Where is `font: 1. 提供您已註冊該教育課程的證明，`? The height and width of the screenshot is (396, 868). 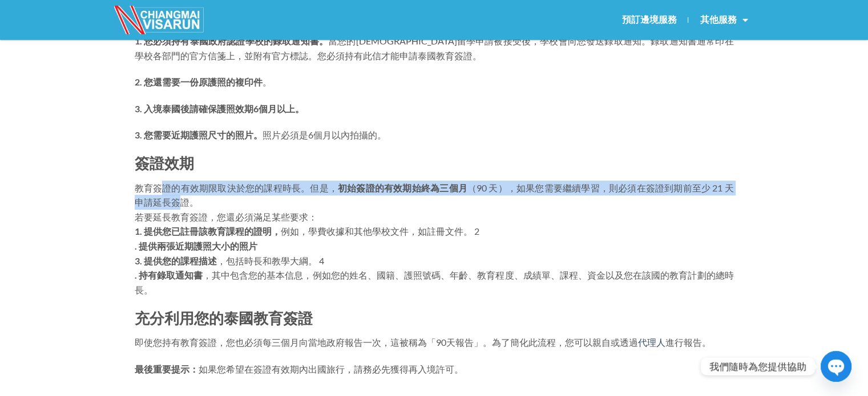
font: 1. 提供您已註冊該教育課程的證明， is located at coordinates (208, 231).